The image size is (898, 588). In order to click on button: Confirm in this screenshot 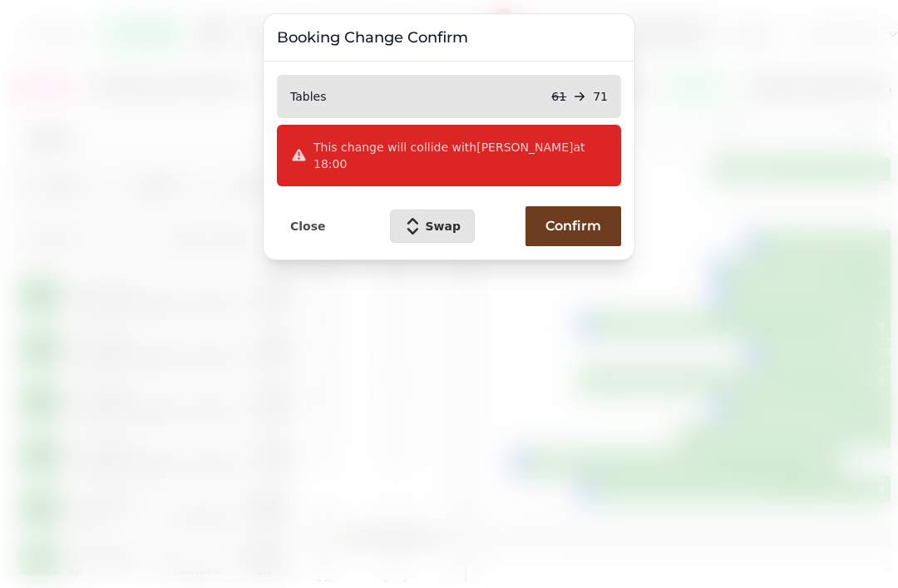, I will do `click(573, 226)`.